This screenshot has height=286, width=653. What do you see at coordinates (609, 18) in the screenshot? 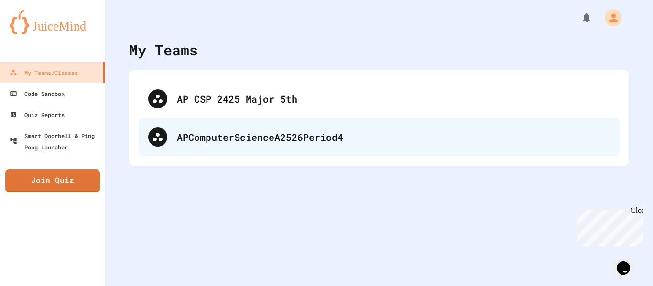
I see `div: My Account` at bounding box center [609, 18].